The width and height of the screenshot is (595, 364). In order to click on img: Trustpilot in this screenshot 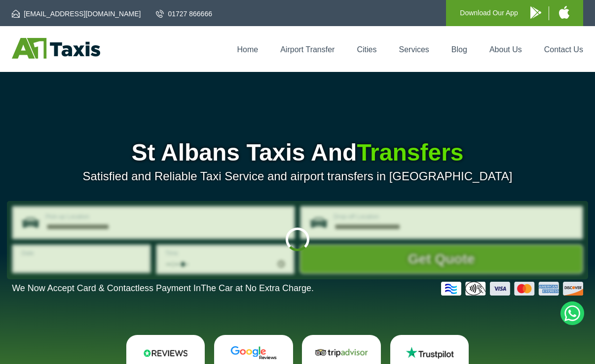, I will do `click(429, 353)`.